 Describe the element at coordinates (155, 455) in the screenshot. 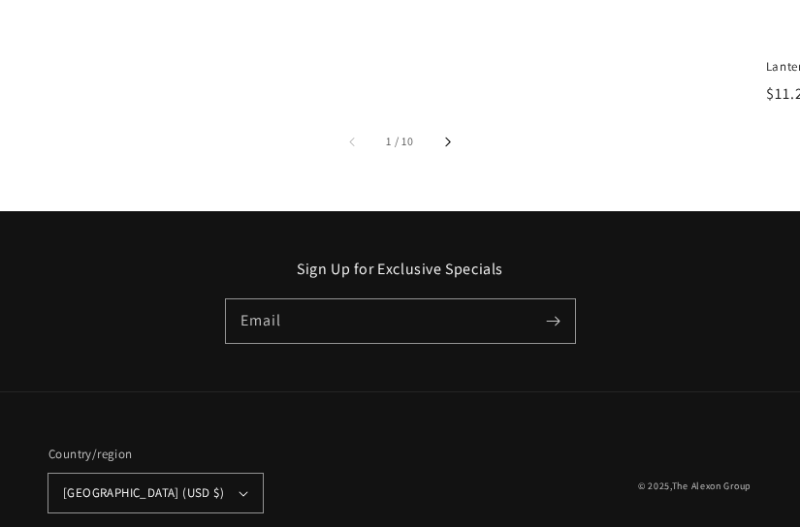

I see `h2: Country/region` at that location.